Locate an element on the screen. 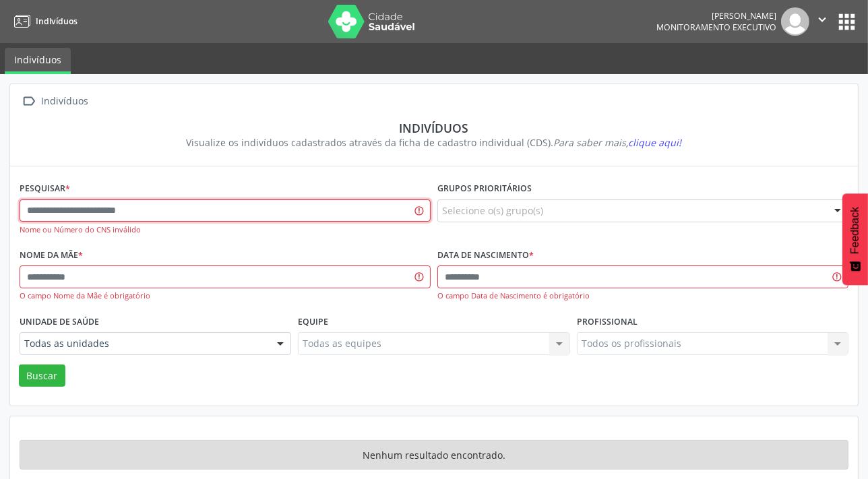 Image resolution: width=868 pixels, height=479 pixels. button: Buscar is located at coordinates (41, 376).